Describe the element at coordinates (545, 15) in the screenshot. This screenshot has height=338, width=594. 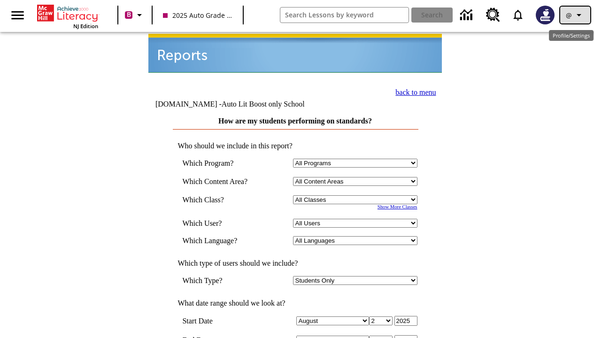
I see `button: Select a new avatar` at that location.